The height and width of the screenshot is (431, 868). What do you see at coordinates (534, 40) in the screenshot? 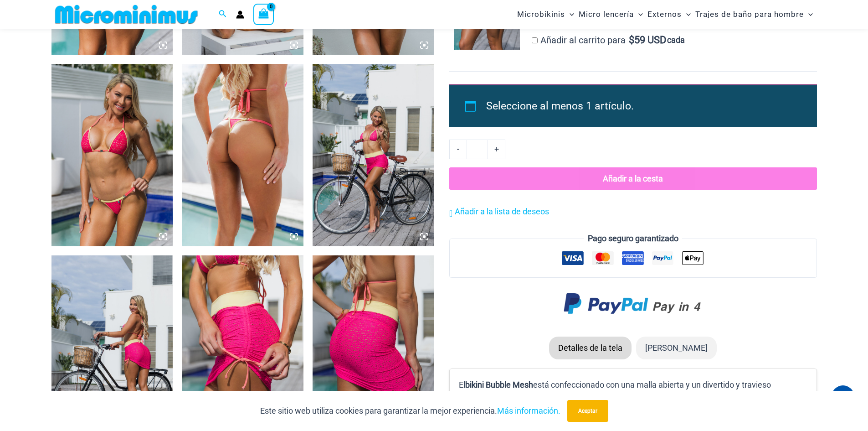
I see `input: Añadir al carrito para$59 USD cada` at bounding box center [534, 40].